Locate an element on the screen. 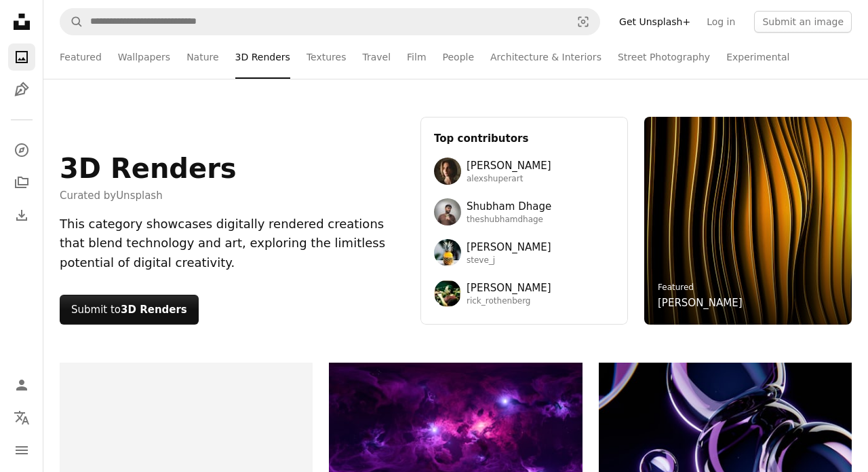 Image resolution: width=868 pixels, height=472 pixels. a: Log in / Sign up is located at coordinates (21, 385).